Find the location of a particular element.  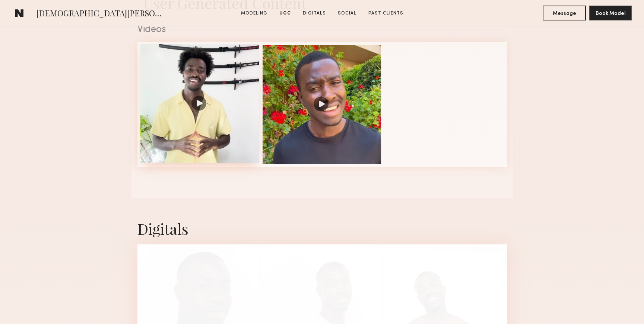

button: Message is located at coordinates (564, 13).